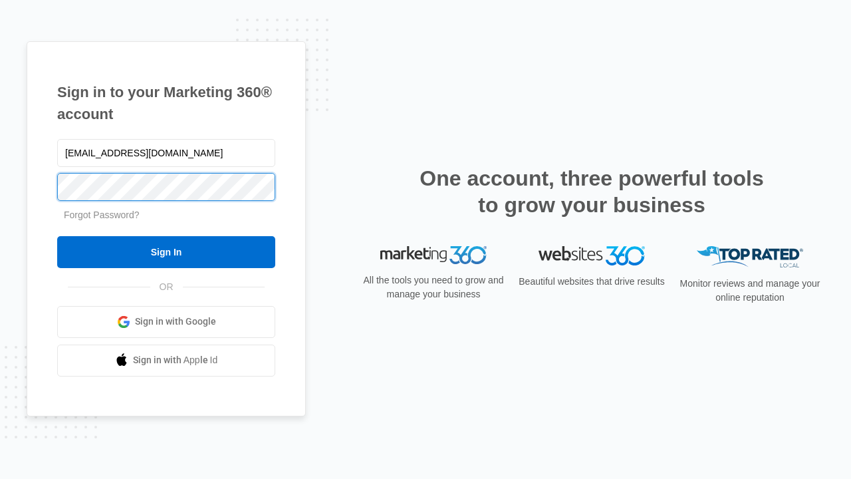  Describe the element at coordinates (175, 360) in the screenshot. I see `span: Sign in with Apple Id` at that location.